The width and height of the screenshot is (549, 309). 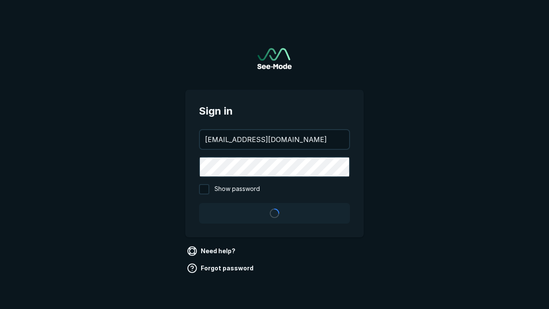 I want to click on span: Show password, so click(x=237, y=189).